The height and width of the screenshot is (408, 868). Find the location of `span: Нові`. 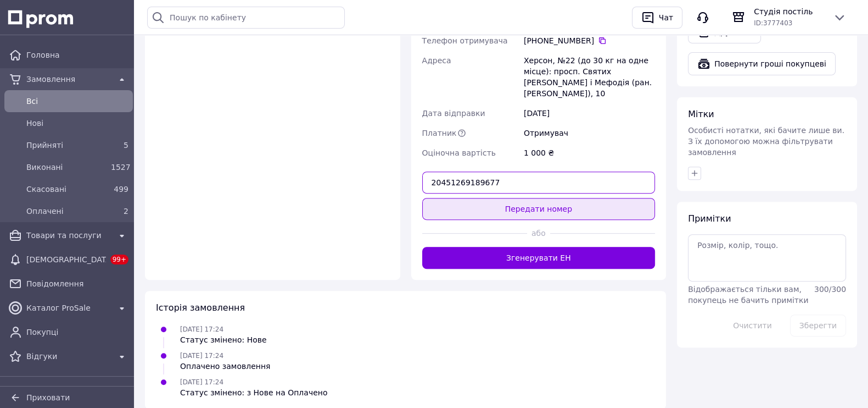

span: Нові is located at coordinates (77, 123).